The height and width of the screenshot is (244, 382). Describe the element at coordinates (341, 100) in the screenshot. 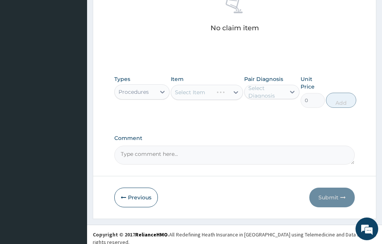

I see `button: Add` at that location.